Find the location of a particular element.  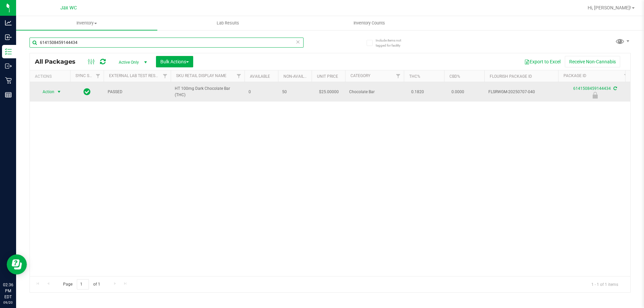

input: Search Package ID, Item Name, SKU, Lot or Part Number... is located at coordinates (167, 43).